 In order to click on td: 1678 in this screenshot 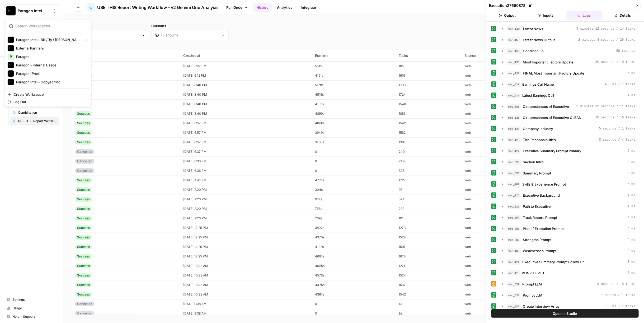, I will do `click(428, 257)`.